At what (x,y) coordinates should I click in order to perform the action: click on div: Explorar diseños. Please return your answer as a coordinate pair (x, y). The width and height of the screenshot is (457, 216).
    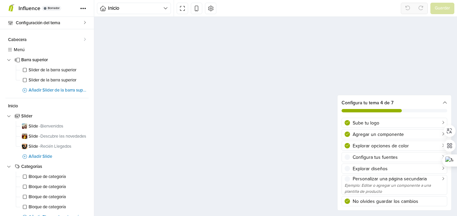
    Looking at the image, I should click on (398, 168).